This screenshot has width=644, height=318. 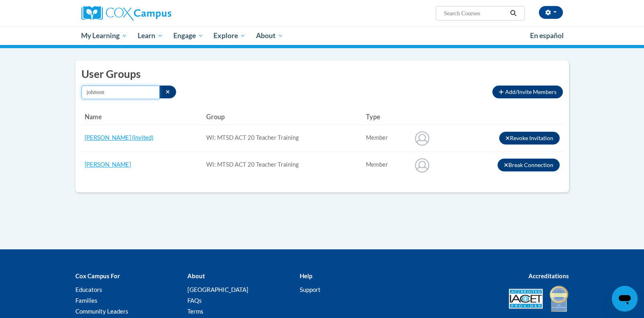 I want to click on span: About, so click(x=270, y=36).